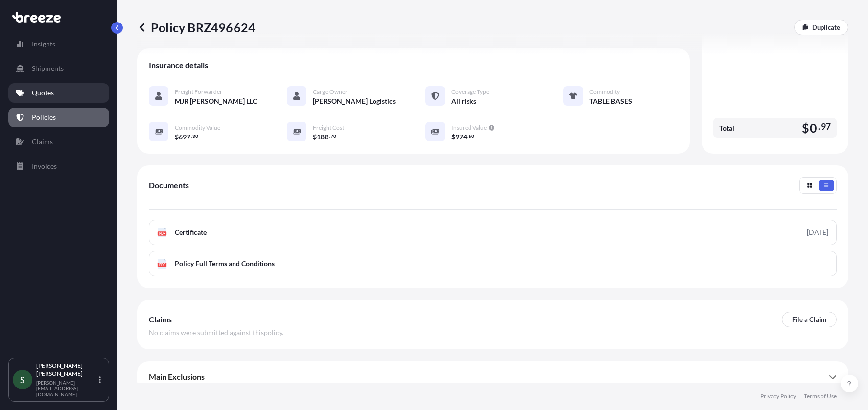 Image resolution: width=868 pixels, height=410 pixels. I want to click on span: 188, so click(322, 137).